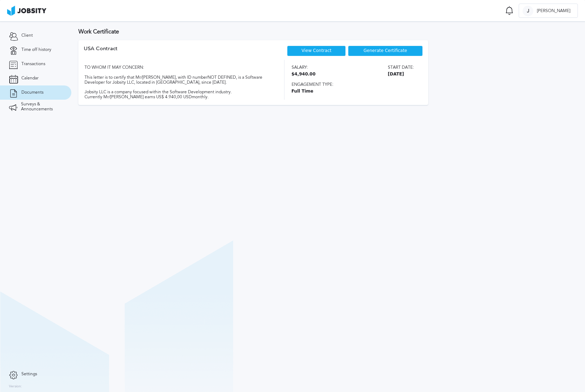  I want to click on a: View Contract, so click(317, 51).